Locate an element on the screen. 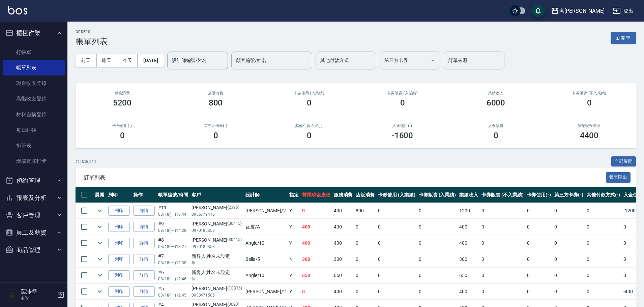  p: 08/18 (一) 12:45 is located at coordinates (173, 295).